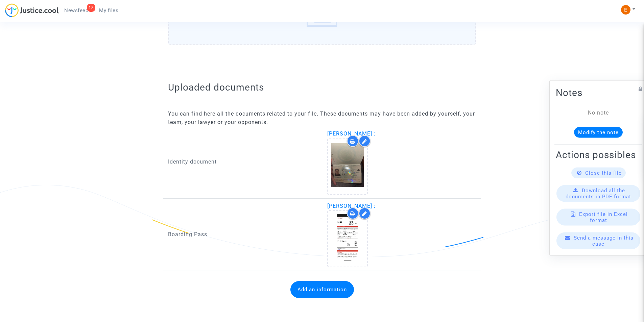 This screenshot has width=644, height=322. I want to click on div: 18, so click(91, 8).